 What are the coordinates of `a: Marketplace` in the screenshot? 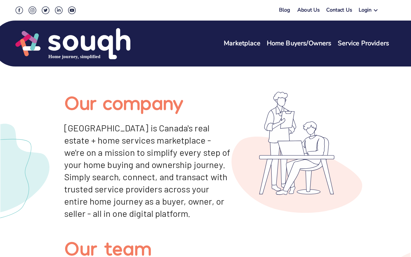 It's located at (242, 43).